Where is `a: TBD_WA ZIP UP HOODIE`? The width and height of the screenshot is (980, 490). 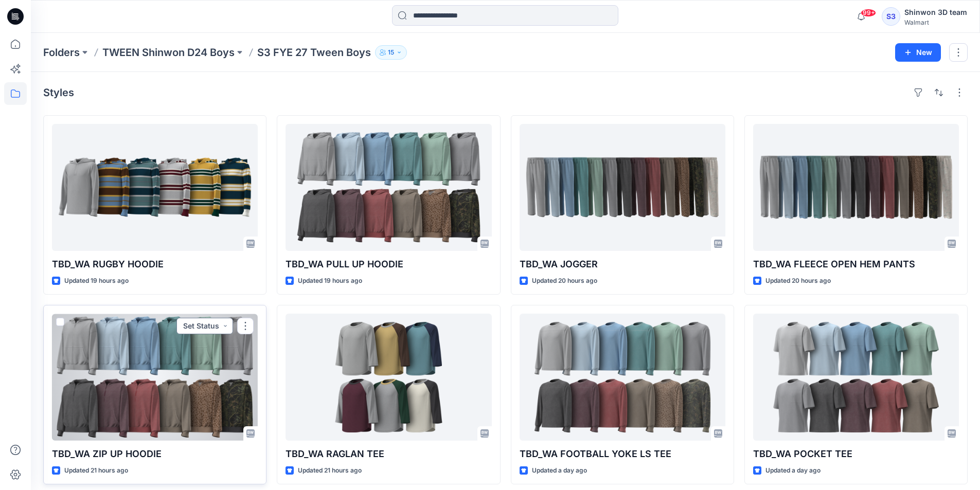 a: TBD_WA ZIP UP HOODIE is located at coordinates (155, 377).